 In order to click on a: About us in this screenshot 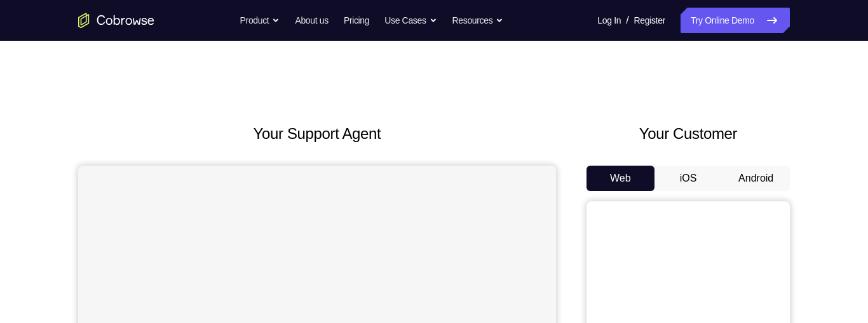, I will do `click(311, 20)`.